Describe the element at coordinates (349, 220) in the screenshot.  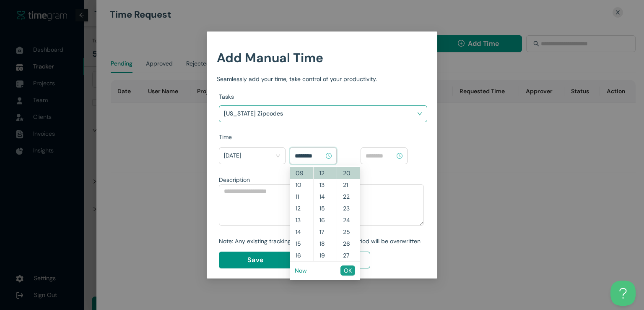
I see `div: 24` at that location.